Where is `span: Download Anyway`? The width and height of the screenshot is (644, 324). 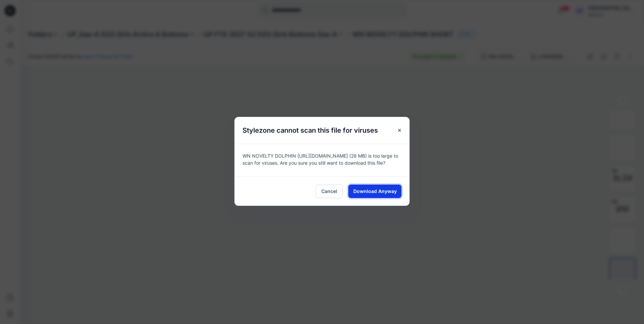
span: Download Anyway is located at coordinates (375, 191).